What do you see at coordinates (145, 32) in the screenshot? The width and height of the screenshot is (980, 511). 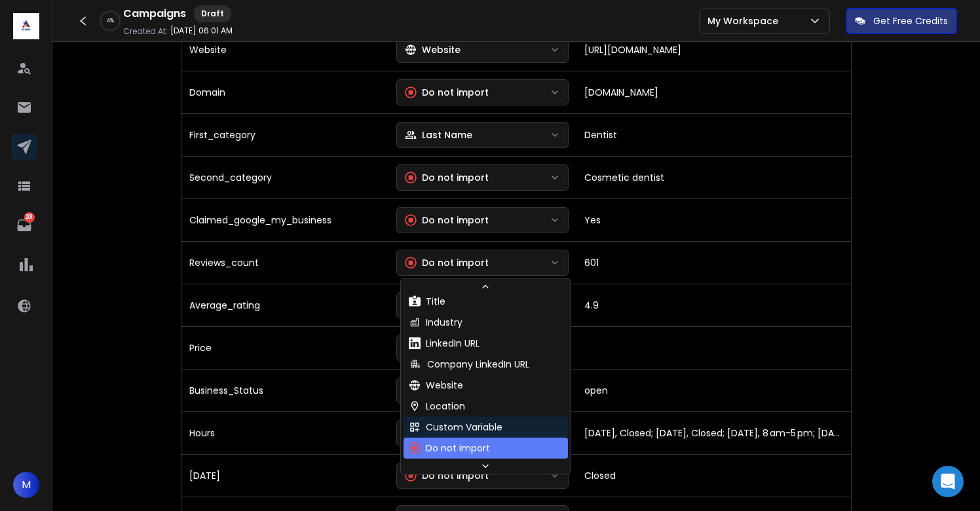 I see `p: Created At:` at bounding box center [145, 32].